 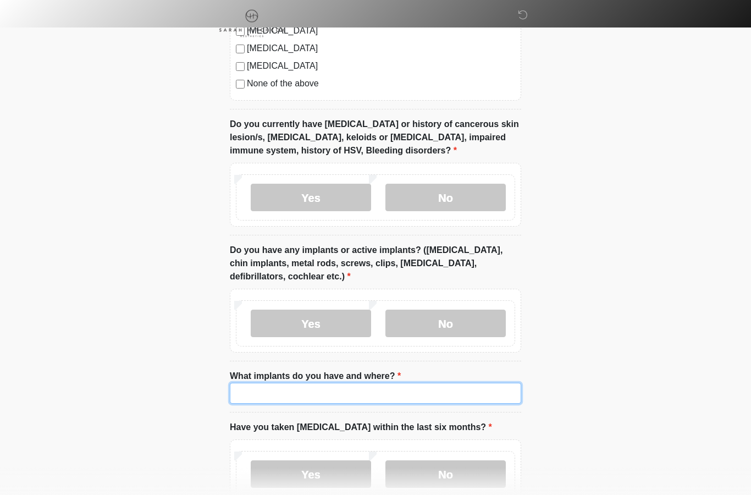 What do you see at coordinates (240, 84) in the screenshot?
I see `input: None of the above` at bounding box center [240, 84].